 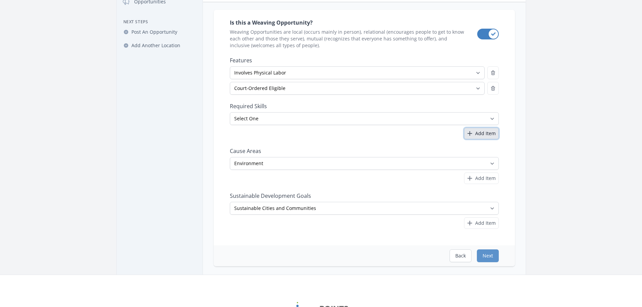 I want to click on label: Is this a Weaving Opportunity?, so click(x=348, y=23).